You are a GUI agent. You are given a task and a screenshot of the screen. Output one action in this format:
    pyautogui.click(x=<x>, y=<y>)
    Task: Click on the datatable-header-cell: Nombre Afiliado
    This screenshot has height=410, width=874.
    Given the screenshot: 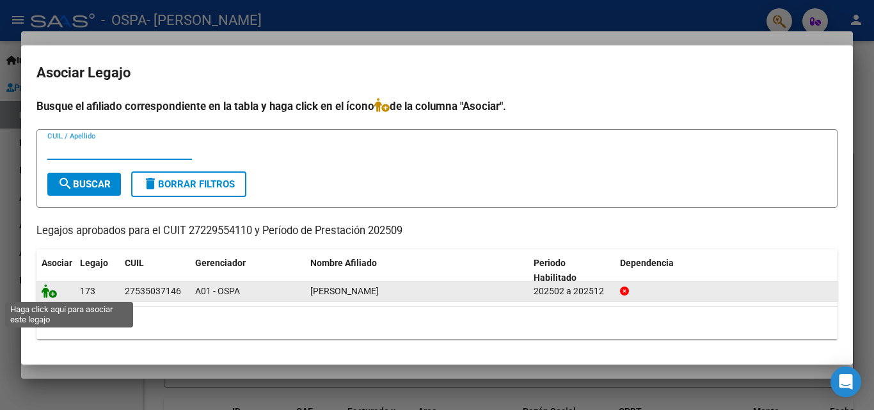 What is the action you would take?
    pyautogui.click(x=416, y=271)
    